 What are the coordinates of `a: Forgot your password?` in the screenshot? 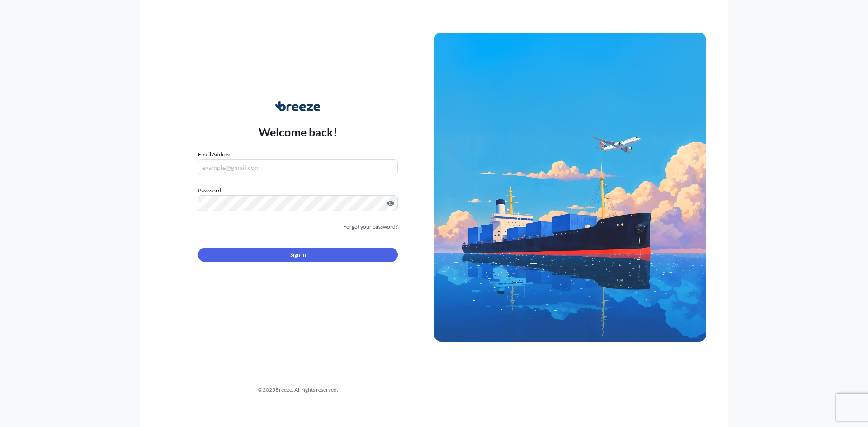 It's located at (370, 227).